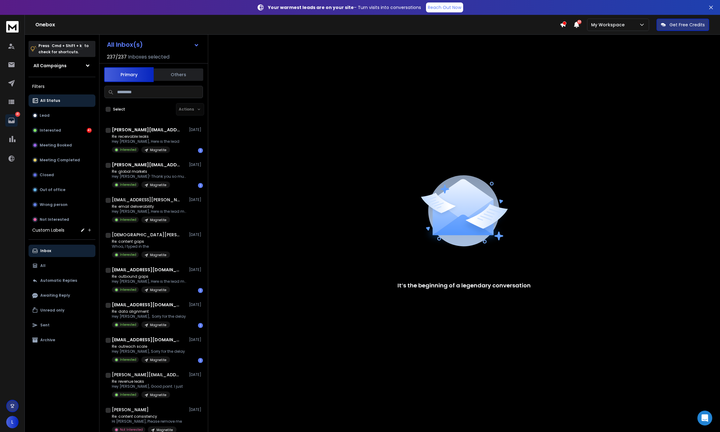 The height and width of the screenshot is (432, 720). Describe the element at coordinates (179, 75) in the screenshot. I see `button: Others` at that location.